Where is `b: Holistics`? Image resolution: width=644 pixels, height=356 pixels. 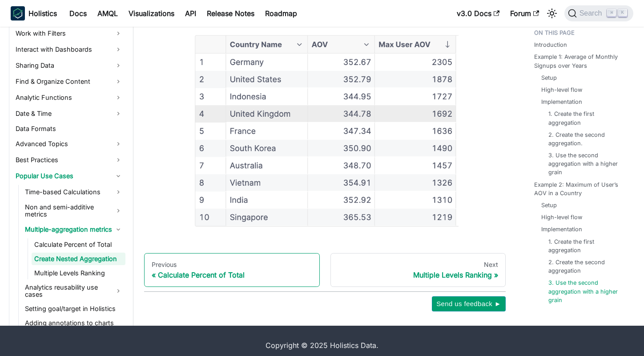
b: Holistics is located at coordinates (42, 13).